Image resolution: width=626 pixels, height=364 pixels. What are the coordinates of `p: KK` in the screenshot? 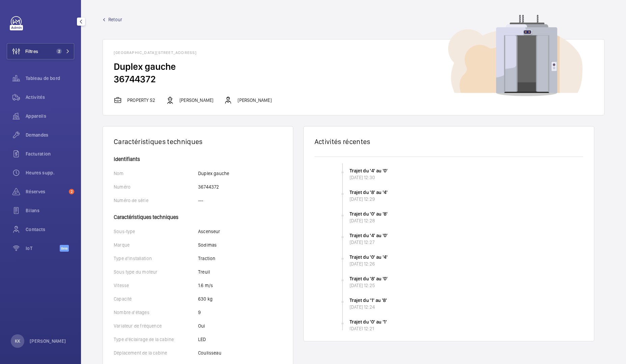 It's located at (18, 341).